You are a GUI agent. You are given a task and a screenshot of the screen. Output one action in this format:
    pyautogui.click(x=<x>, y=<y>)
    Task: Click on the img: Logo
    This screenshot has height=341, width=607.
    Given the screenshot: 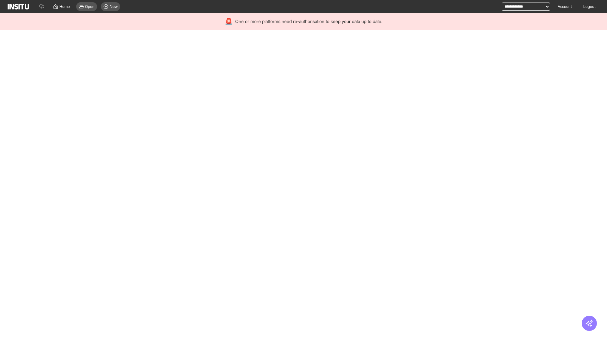 What is the action you would take?
    pyautogui.click(x=18, y=7)
    